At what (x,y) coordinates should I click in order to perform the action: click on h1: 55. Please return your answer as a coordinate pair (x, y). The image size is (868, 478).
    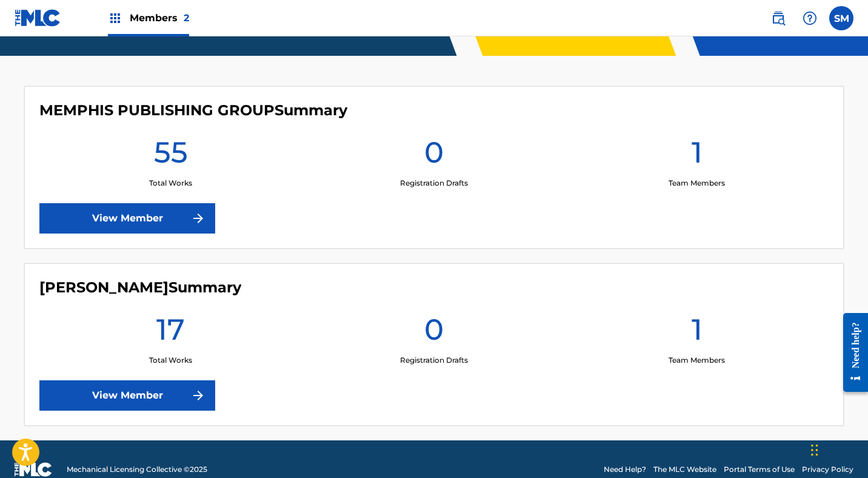
    Looking at the image, I should click on (171, 156).